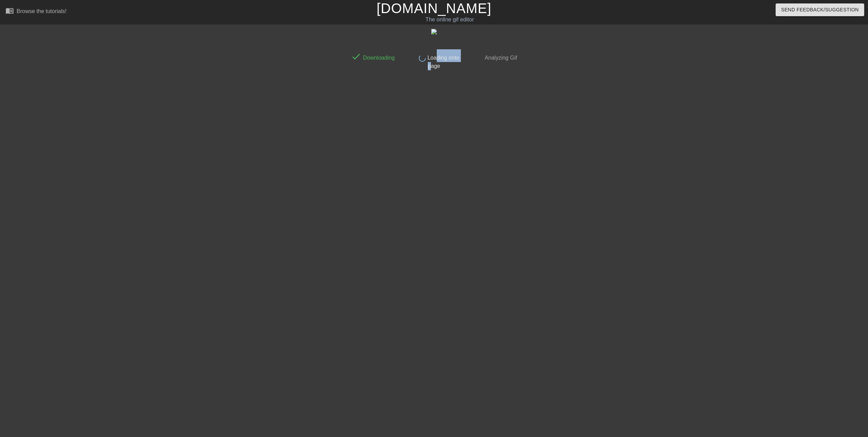 The height and width of the screenshot is (437, 868). I want to click on span: Loading onto page, so click(443, 61).